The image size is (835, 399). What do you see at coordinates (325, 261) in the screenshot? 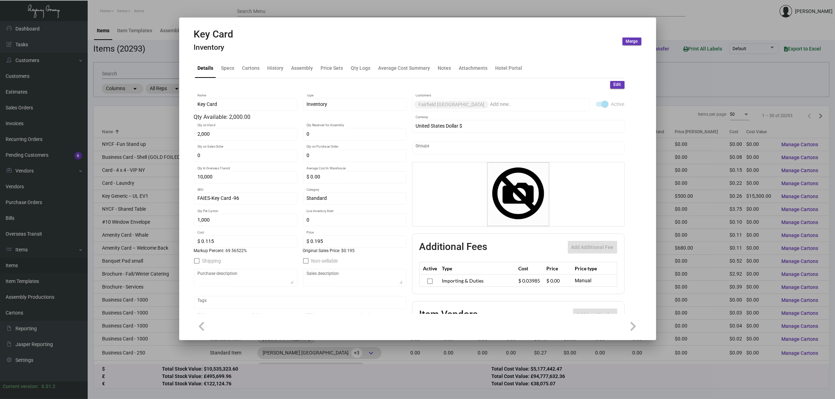
I see `span: Non-sellable` at bounding box center [325, 261].